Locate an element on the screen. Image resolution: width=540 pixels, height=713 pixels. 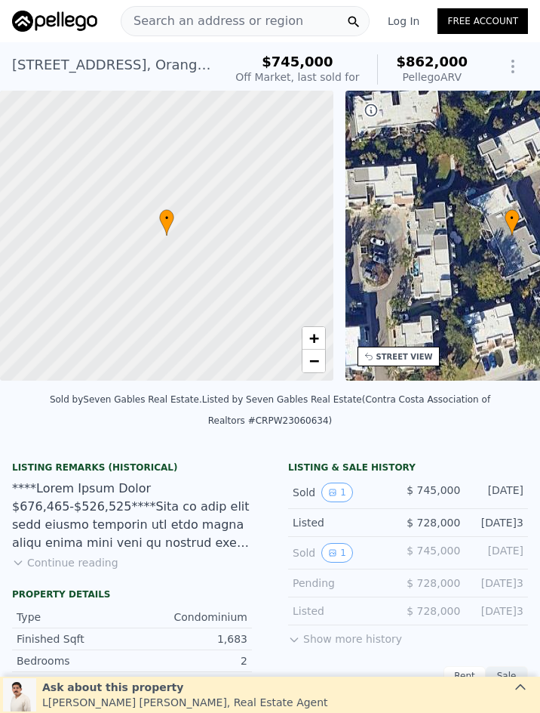
div: Type is located at coordinates (74, 617).